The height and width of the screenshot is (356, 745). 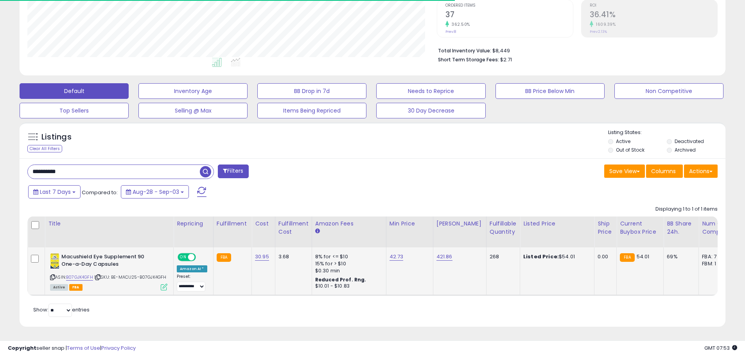 I want to click on span: ON, so click(x=183, y=257).